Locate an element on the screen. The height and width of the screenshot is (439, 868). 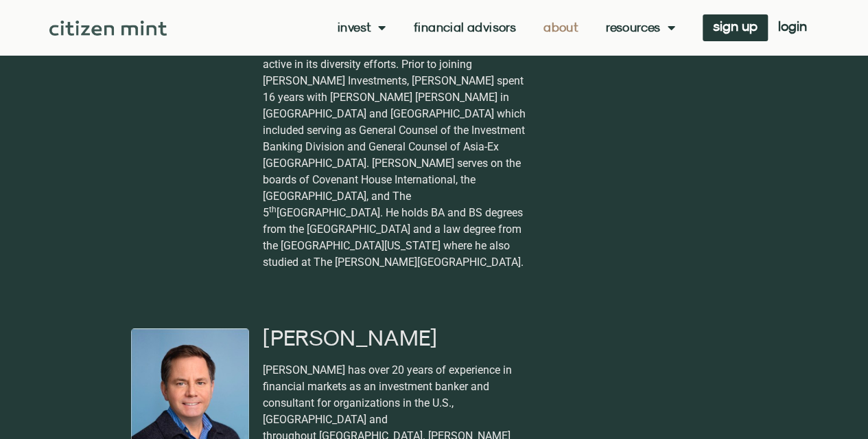
a: Financial Advisors is located at coordinates (465, 27).